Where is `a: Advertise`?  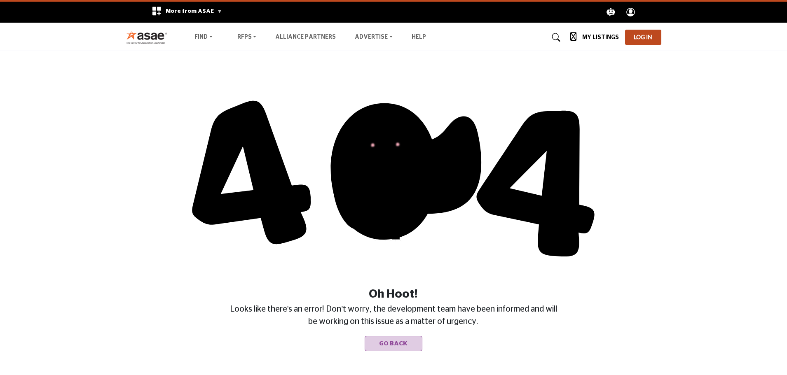
a: Advertise is located at coordinates (374, 37).